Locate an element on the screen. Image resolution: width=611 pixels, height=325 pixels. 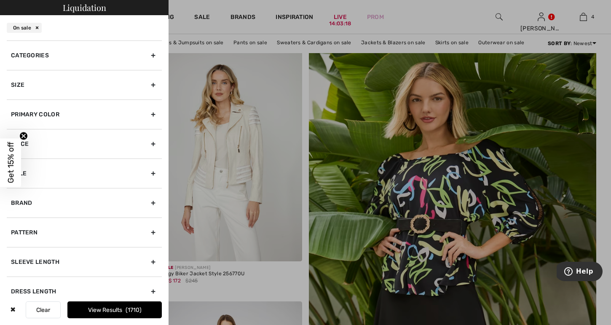
span: Help is located at coordinates (28, 10).